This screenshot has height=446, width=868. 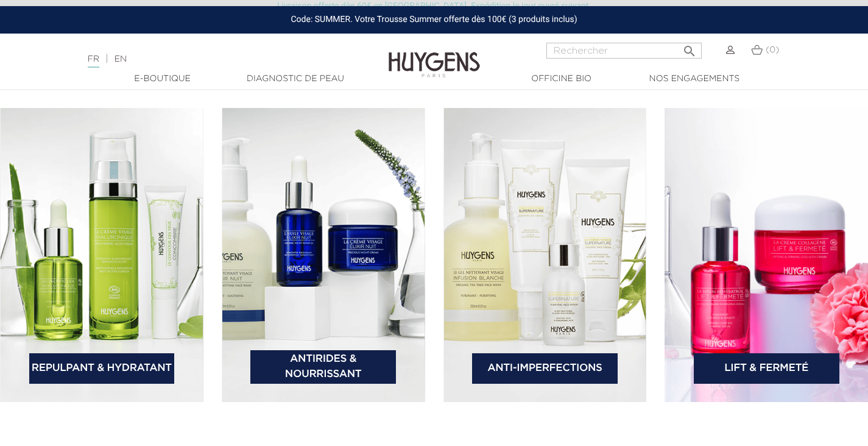 What do you see at coordinates (120, 59) in the screenshot?
I see `a: EN` at bounding box center [120, 59].